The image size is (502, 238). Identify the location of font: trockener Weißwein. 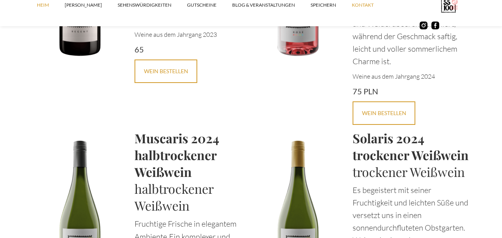
(408, 172).